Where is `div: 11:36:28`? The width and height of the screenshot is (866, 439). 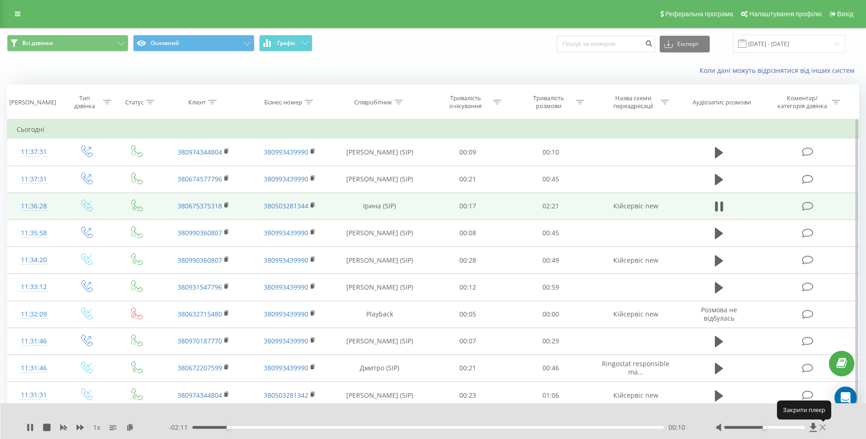
div: 11:36:28 is located at coordinates (34, 206).